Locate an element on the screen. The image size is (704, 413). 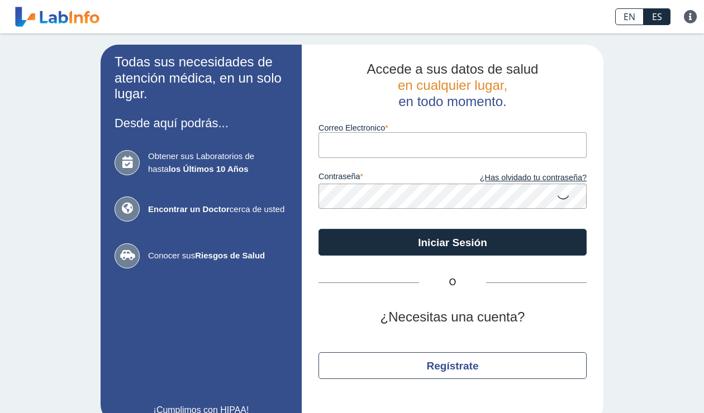
h2: Todas sus necesidades de atención médica, en un solo lugar. is located at coordinates (201, 78).